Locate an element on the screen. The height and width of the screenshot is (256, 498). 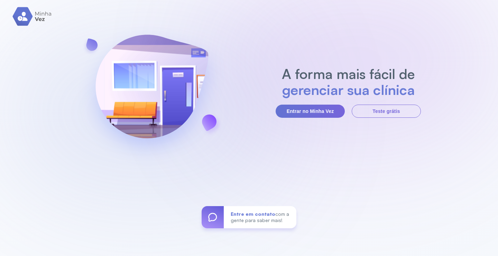
img: banner-login.svg is located at coordinates (152, 91).